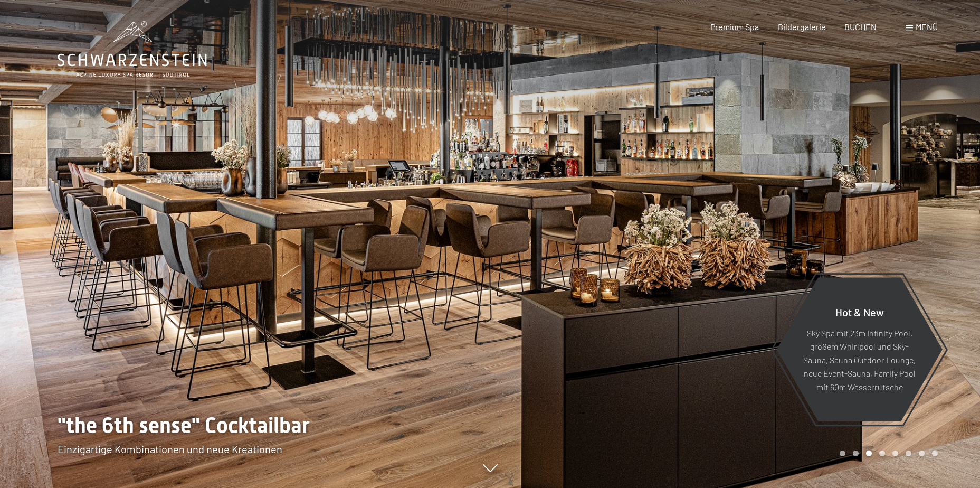 The width and height of the screenshot is (980, 488). Describe the element at coordinates (921, 453) in the screenshot. I see `div: Carousel Page 7` at that location.